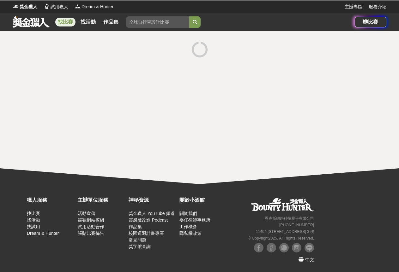 The image size is (399, 272). Describe the element at coordinates (188, 227) in the screenshot. I see `a: 工作機會` at that location.